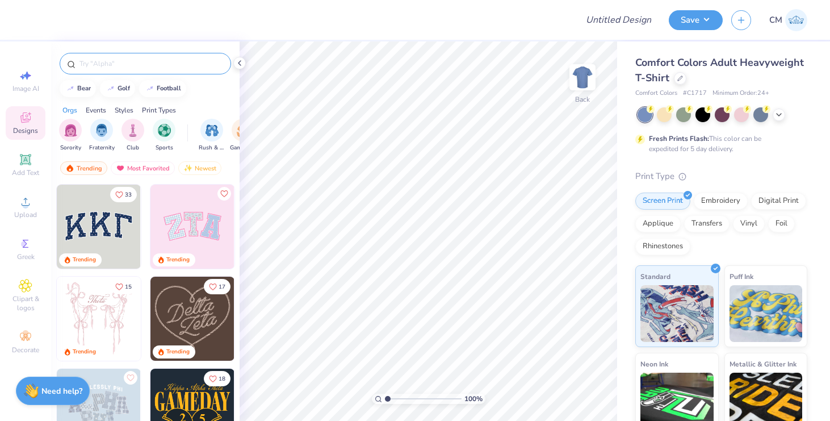 This screenshot has width=830, height=421. Describe the element at coordinates (243, 130) in the screenshot. I see `img: Game Day Image` at that location.